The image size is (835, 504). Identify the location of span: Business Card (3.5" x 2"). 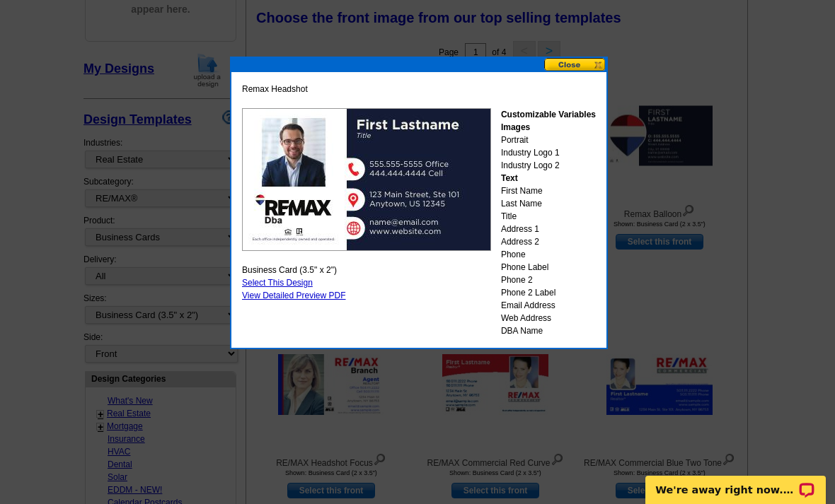
(290, 270).